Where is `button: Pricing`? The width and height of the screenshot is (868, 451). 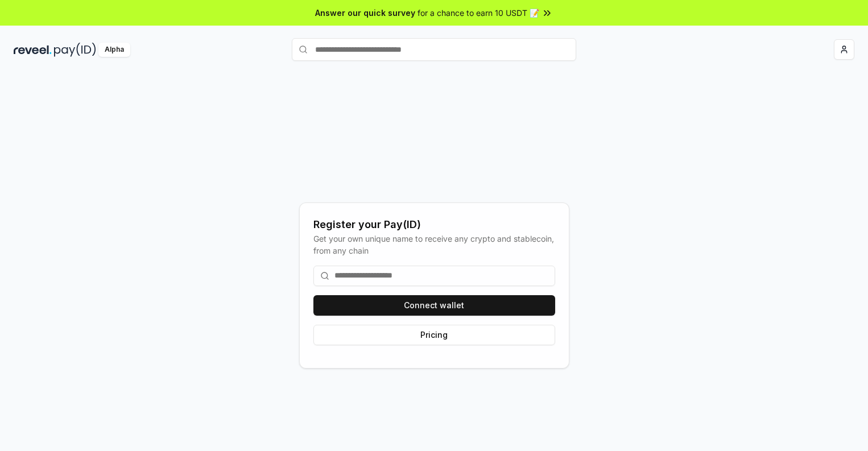
button: Pricing is located at coordinates (434, 335).